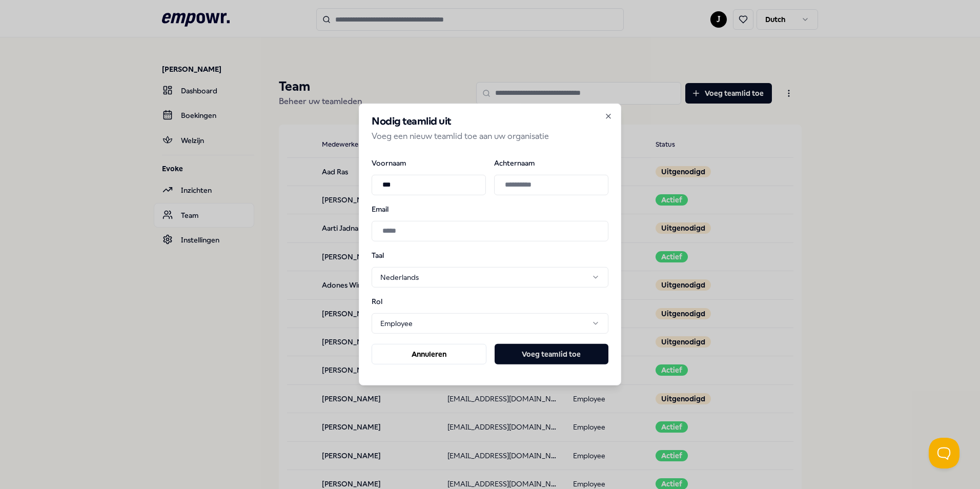  Describe the element at coordinates (428, 162) in the screenshot. I see `label: Voornaam` at that location.